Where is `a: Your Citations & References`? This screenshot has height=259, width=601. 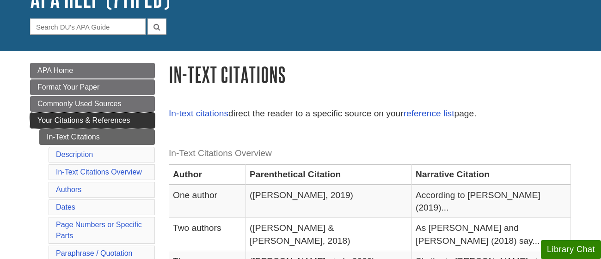 a: Your Citations & References is located at coordinates (92, 121).